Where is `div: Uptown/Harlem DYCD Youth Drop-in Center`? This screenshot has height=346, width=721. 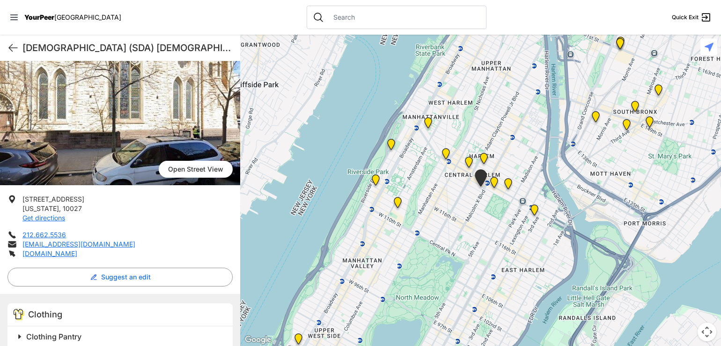 div: Uptown/Harlem DYCD Youth Drop-in Center is located at coordinates (469, 164).